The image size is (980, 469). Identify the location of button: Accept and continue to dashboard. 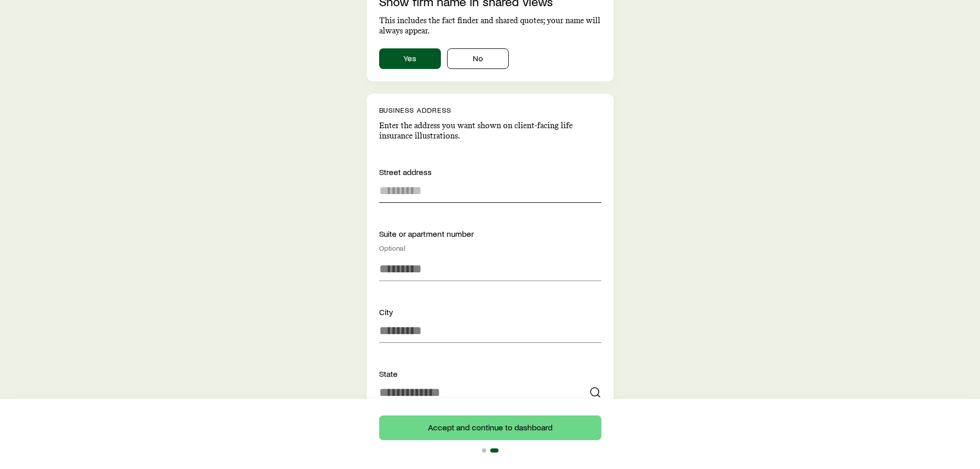
(490, 428).